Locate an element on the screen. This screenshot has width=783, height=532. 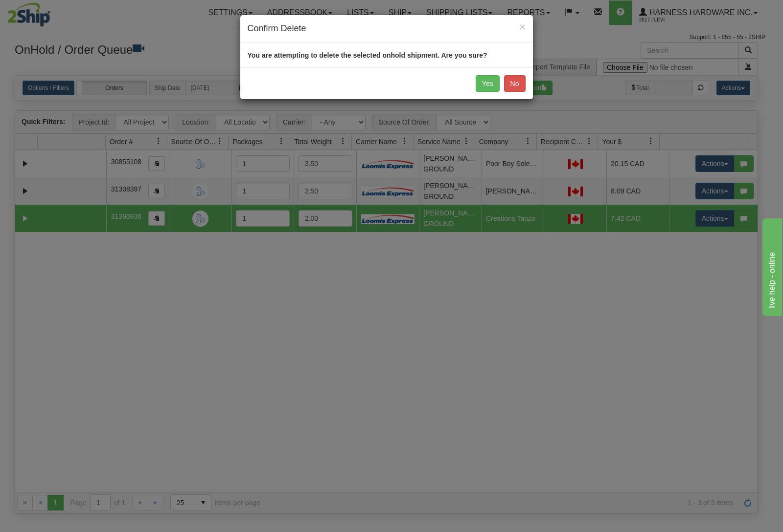
button: No is located at coordinates (514, 83).